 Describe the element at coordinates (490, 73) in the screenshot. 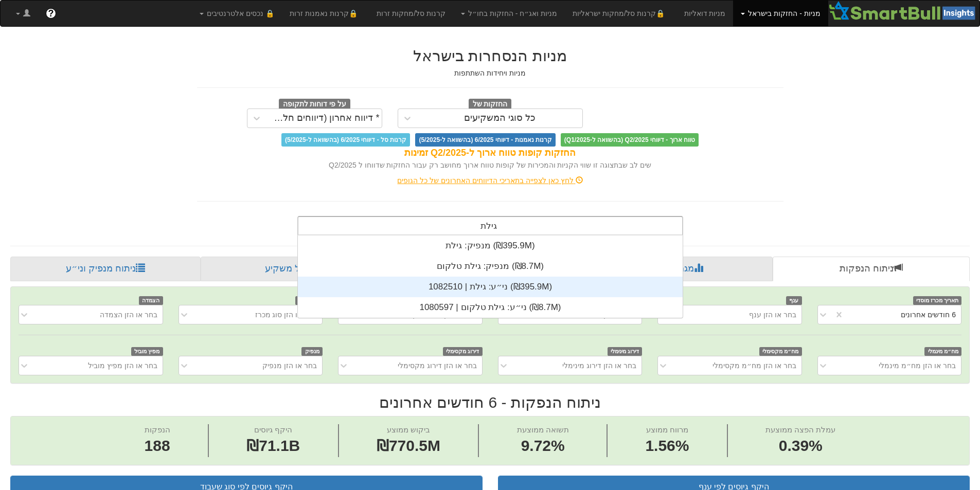

I see `h5: מניות ויחידות השתתפות` at that location.